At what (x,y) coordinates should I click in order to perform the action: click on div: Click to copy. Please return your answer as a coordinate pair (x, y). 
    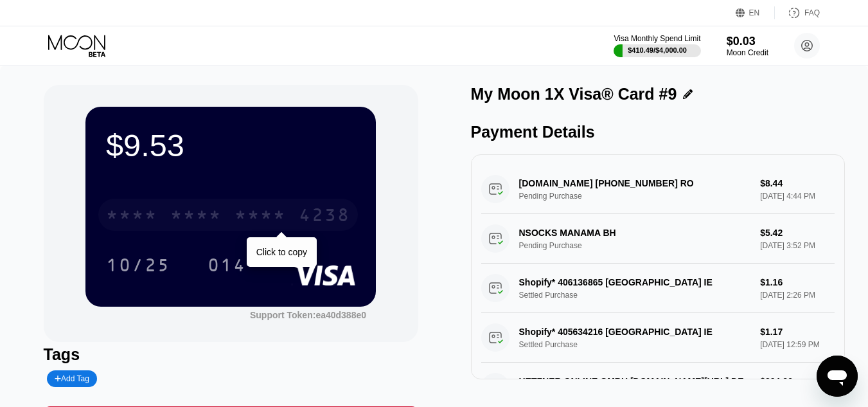
    Looking at the image, I should click on (282, 251).